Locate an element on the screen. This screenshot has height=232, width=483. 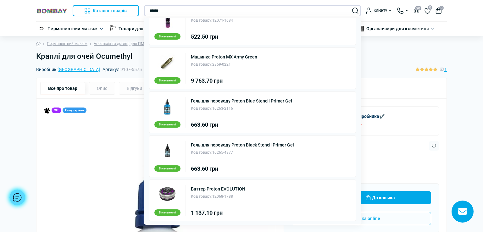
a: Гель для переводу Proton Black Stencil Primer Gel is located at coordinates (242, 145).